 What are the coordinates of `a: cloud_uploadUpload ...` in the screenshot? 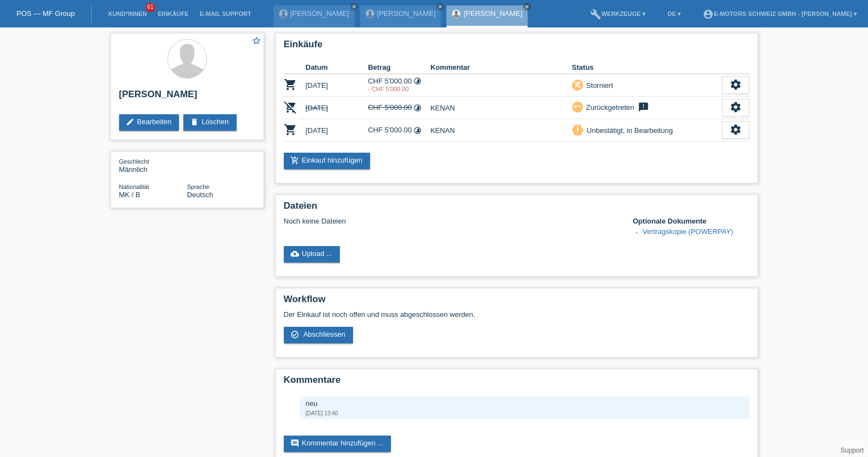 It's located at (312, 254).